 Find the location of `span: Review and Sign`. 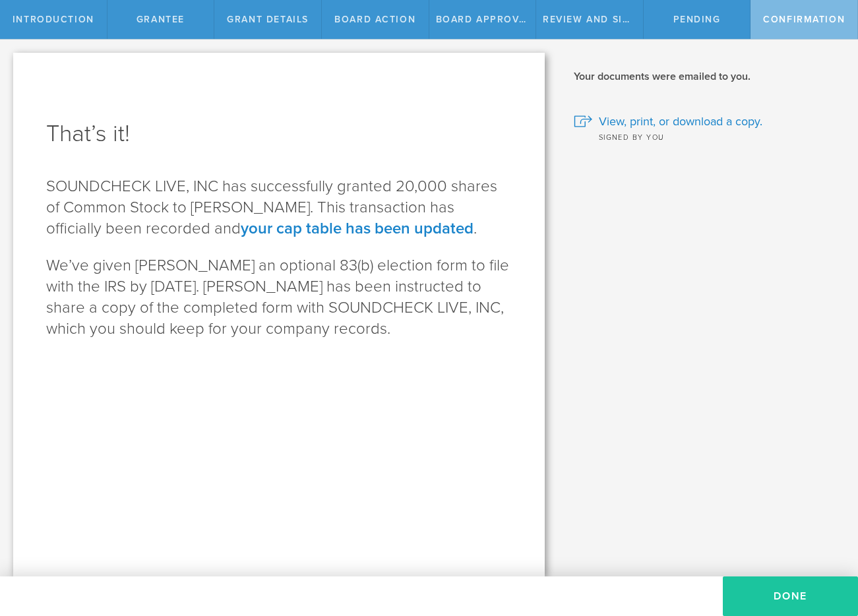

span: Review and Sign is located at coordinates (590, 19).